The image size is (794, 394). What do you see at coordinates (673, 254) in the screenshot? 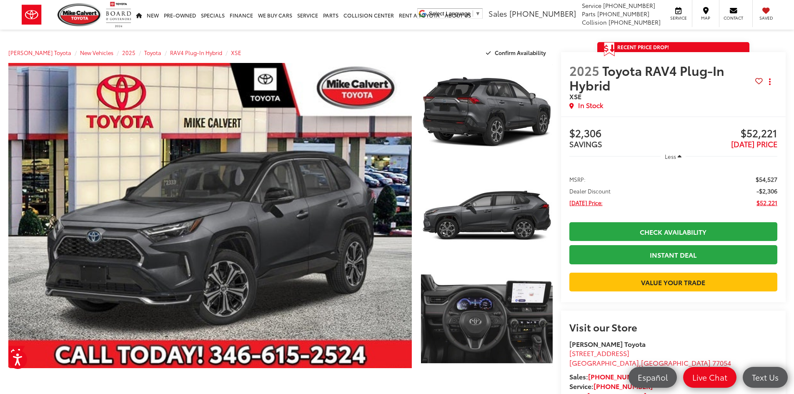
I see `a: Instant Deal` at bounding box center [673, 254].